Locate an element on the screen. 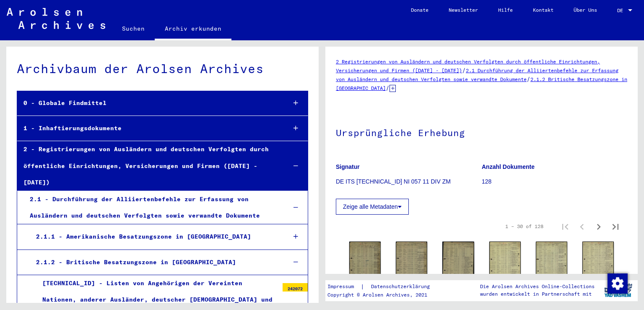 The width and height of the screenshot is (644, 310). b: Signatur is located at coordinates (347, 167).